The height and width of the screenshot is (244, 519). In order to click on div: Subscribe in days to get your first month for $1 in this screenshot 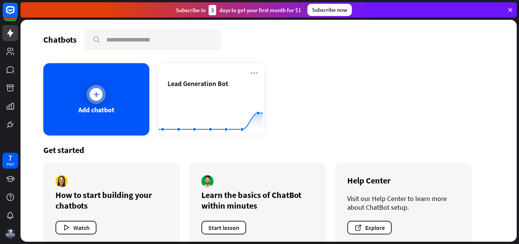, I will do `click(239, 10)`.